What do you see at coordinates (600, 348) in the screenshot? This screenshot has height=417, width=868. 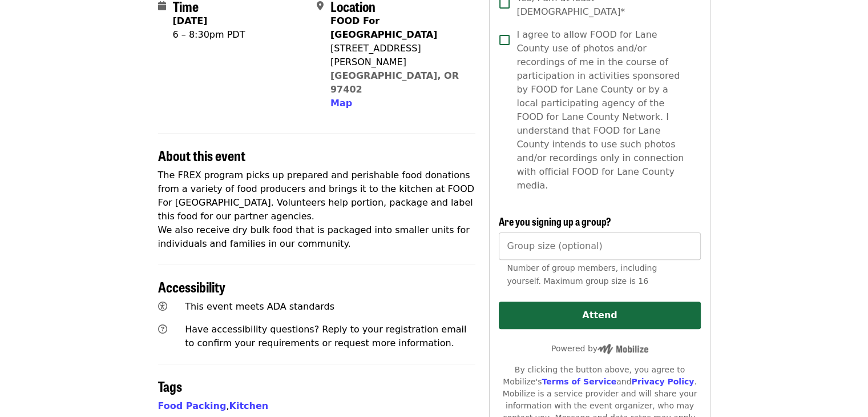 I see `span: Powered by` at bounding box center [600, 348].